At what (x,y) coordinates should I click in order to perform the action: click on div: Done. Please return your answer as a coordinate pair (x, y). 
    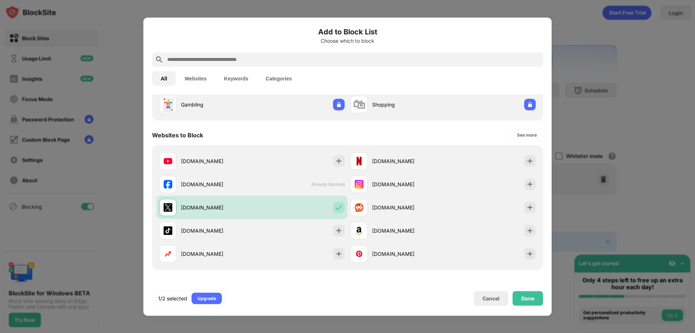
    Looking at the image, I should click on (528, 298).